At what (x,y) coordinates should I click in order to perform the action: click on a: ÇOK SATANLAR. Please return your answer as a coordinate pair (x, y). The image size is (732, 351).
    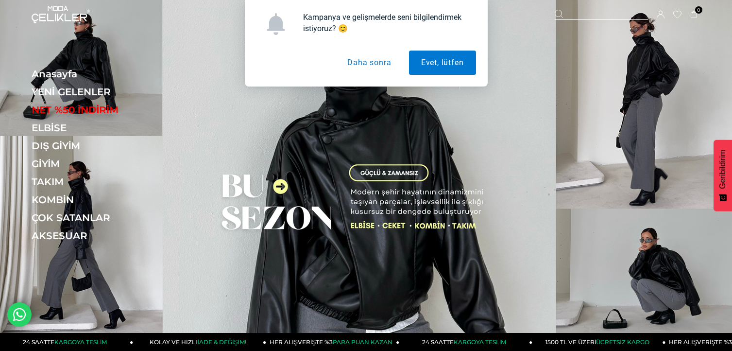
    Looking at the image, I should click on (98, 218).